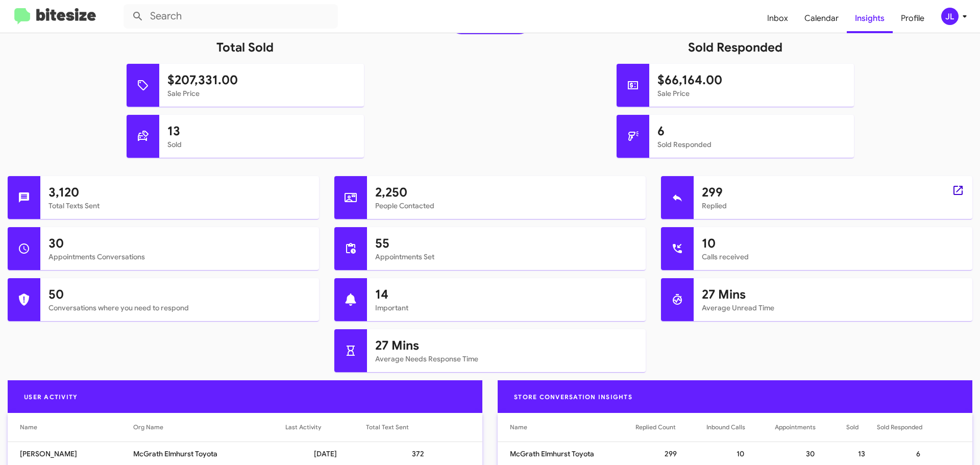 This screenshot has width=980, height=465. I want to click on h1: 3,120, so click(179, 192).